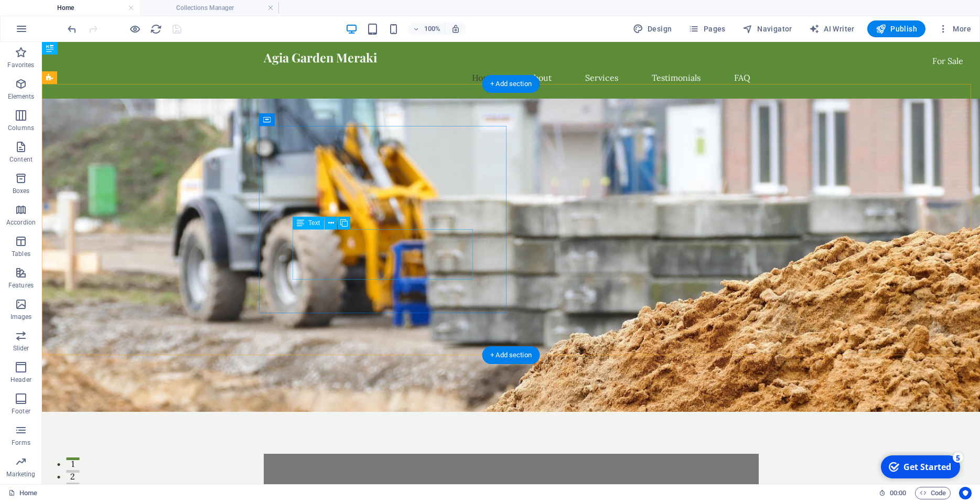 The height and width of the screenshot is (501, 980). What do you see at coordinates (21, 96) in the screenshot?
I see `p: Elements` at bounding box center [21, 96].